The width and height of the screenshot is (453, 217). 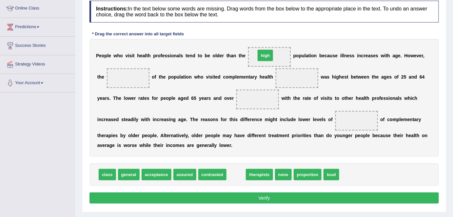 I want to click on a: Success Stories, so click(x=38, y=45).